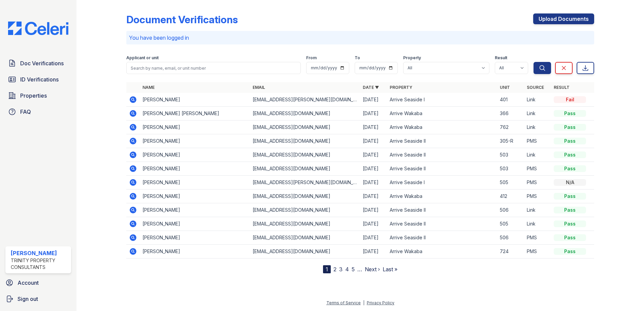 The width and height of the screenshot is (644, 311). Describe the element at coordinates (327, 269) in the screenshot. I see `div: 1` at that location.